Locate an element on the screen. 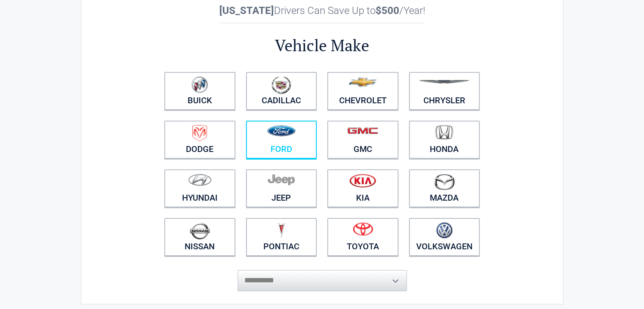 This screenshot has height=309, width=644. img: nissan is located at coordinates (200, 231).